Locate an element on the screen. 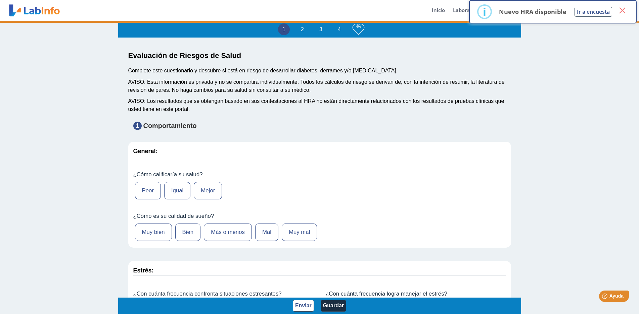  h3: 4% is located at coordinates (358, 27).